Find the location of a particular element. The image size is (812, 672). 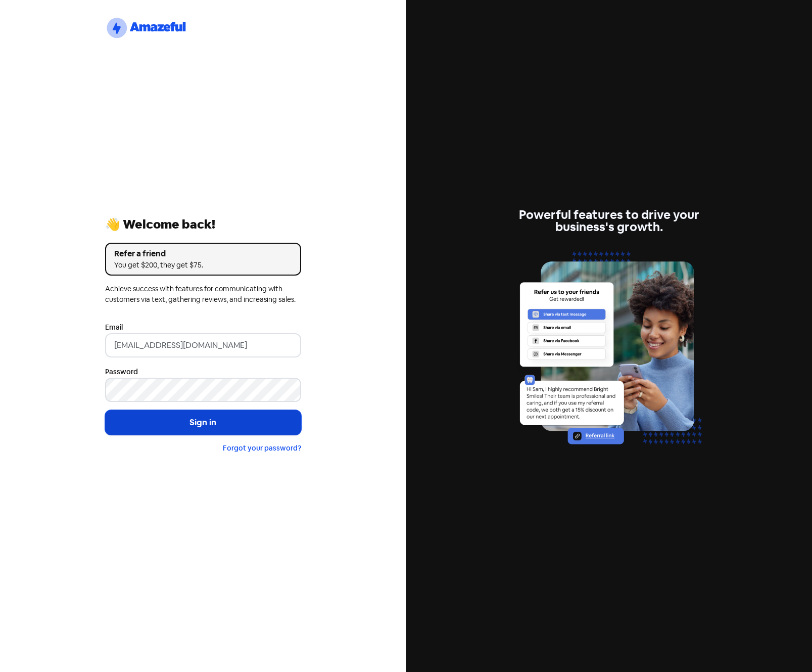

div: Achieve success with features for communicating with customers via text, gathering reviews, and i... is located at coordinates (204, 294).